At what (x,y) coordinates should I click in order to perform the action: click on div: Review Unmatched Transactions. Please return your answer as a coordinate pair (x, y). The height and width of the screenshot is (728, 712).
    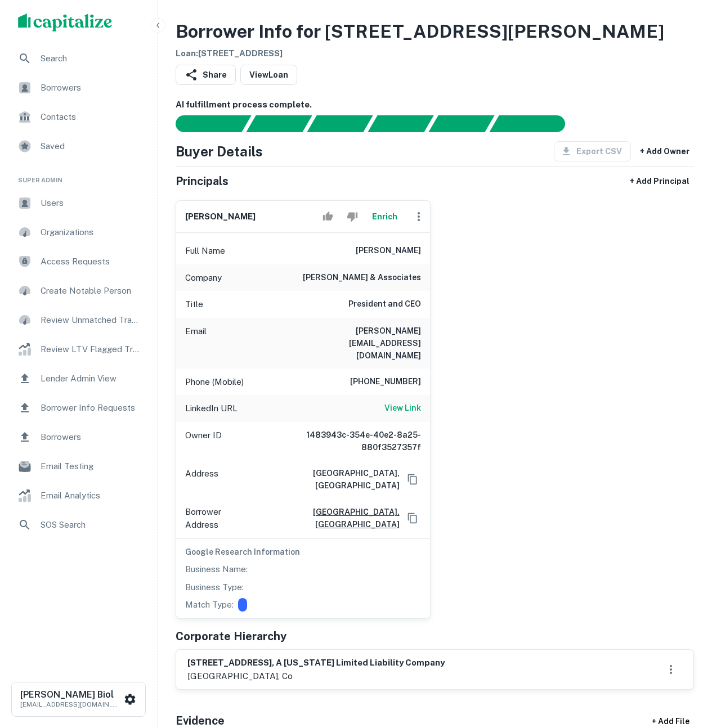
    Looking at the image, I should click on (78, 320).